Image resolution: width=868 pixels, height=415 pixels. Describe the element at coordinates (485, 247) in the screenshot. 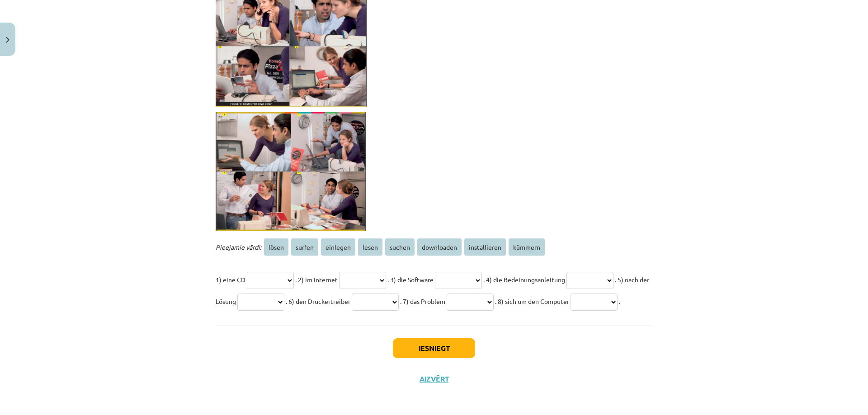

I see `span: installieren` at that location.